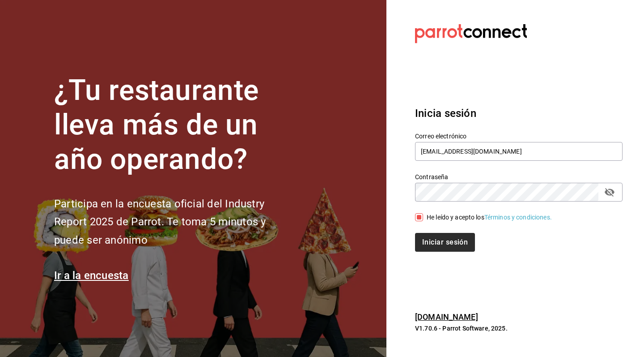 This screenshot has height=357, width=644. Describe the element at coordinates (519, 151) in the screenshot. I see `input: Ingresa tu correo electrónico` at that location.